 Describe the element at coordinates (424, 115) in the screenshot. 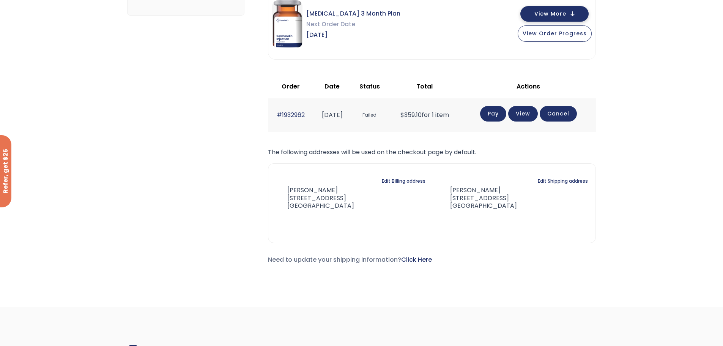

I see `td: for 1 item` at that location.